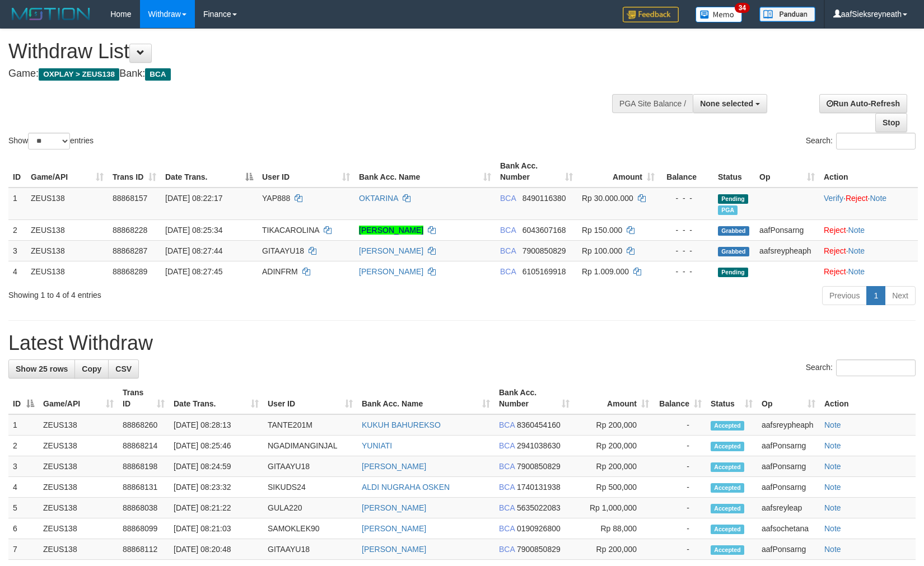 The height and width of the screenshot is (566, 924). Describe the element at coordinates (17, 171) in the screenshot. I see `th: ID` at that location.